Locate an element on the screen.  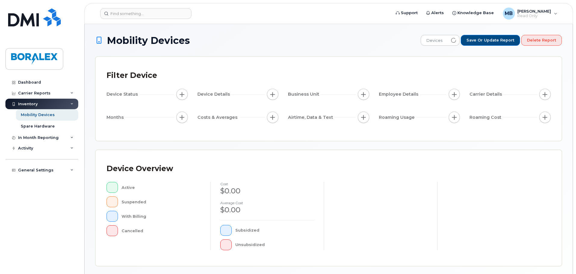
div: Unsubsidized is located at coordinates (275, 245).